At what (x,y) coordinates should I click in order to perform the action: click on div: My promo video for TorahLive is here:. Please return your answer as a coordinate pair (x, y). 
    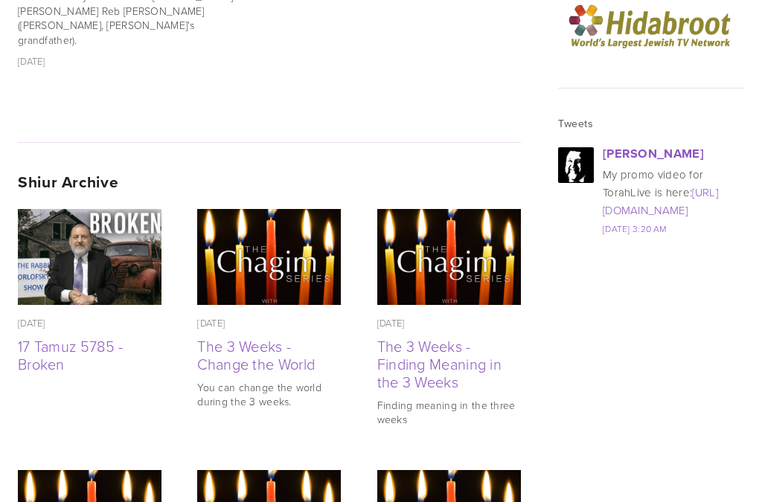
    Looking at the image, I should click on (673, 193).